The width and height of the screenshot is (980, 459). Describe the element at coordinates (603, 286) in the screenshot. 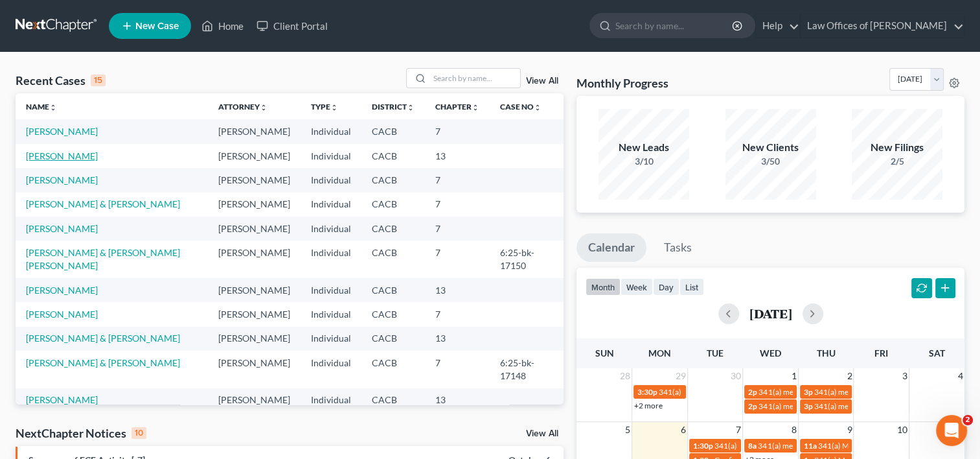

I see `button: month` at that location.